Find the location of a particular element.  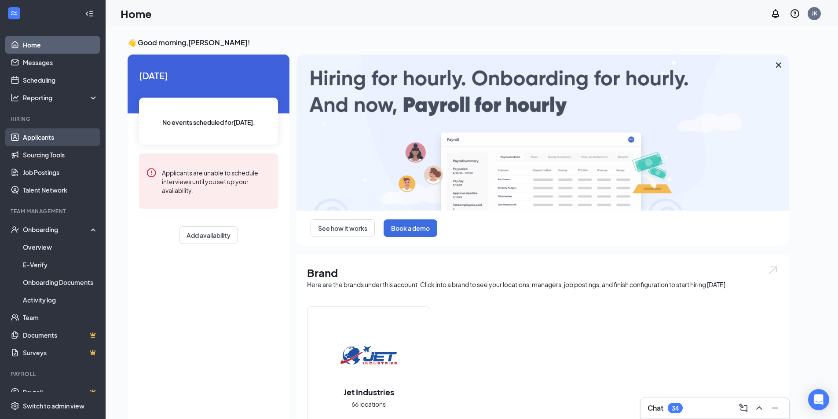

svg: ComposeMessage is located at coordinates (743, 408).